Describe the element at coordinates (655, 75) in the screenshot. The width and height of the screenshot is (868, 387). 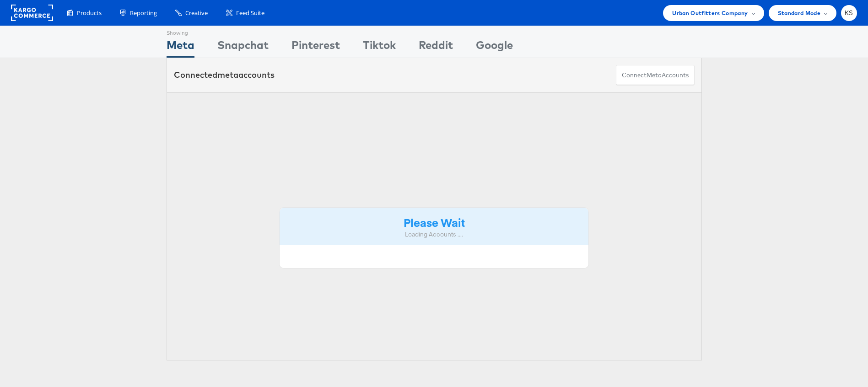
I see `button: ConnectmetaAccounts` at that location.